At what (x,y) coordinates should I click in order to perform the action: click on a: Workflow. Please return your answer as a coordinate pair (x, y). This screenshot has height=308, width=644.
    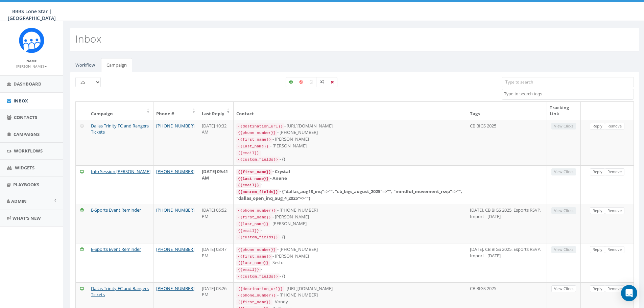
    Looking at the image, I should click on (85, 65).